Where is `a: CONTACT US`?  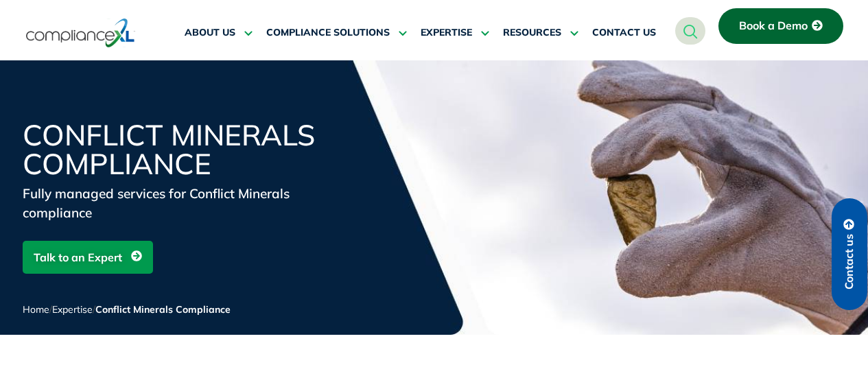
a: CONTACT US is located at coordinates (624, 33).